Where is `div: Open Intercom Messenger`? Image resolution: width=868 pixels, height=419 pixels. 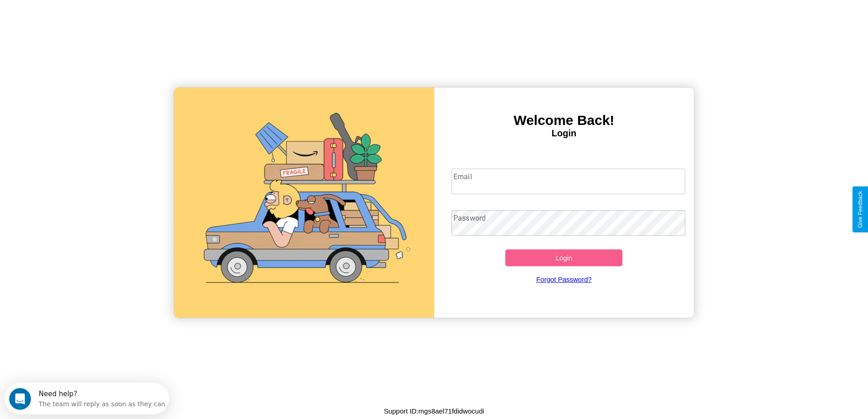 div: Open Intercom Messenger is located at coordinates (87, 16).